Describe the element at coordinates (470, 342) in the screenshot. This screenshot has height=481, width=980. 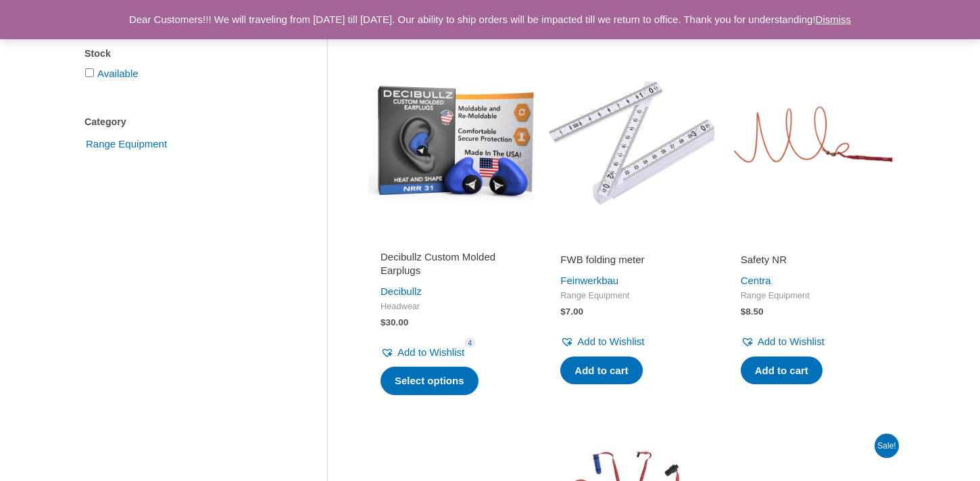
I see `span: 4` at that location.